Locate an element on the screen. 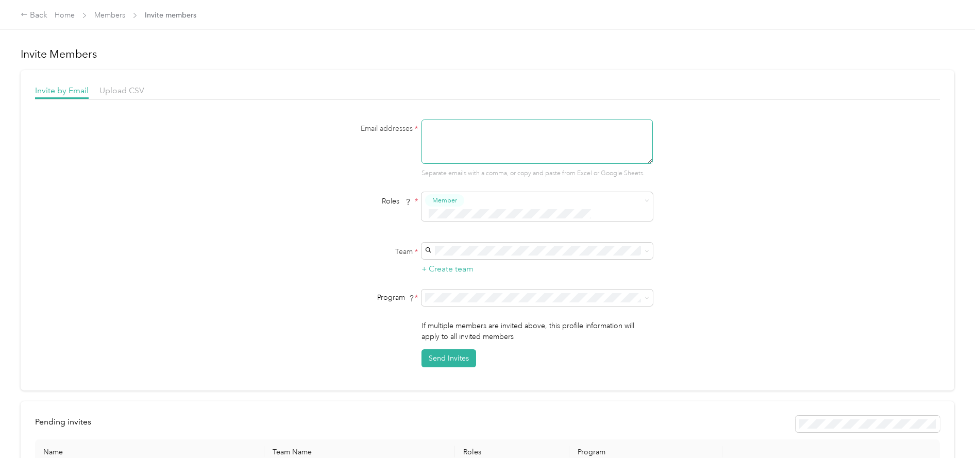  p: Separate emails with a comma, or copy and paste from Excel or Google Sheets. is located at coordinates (537, 174).